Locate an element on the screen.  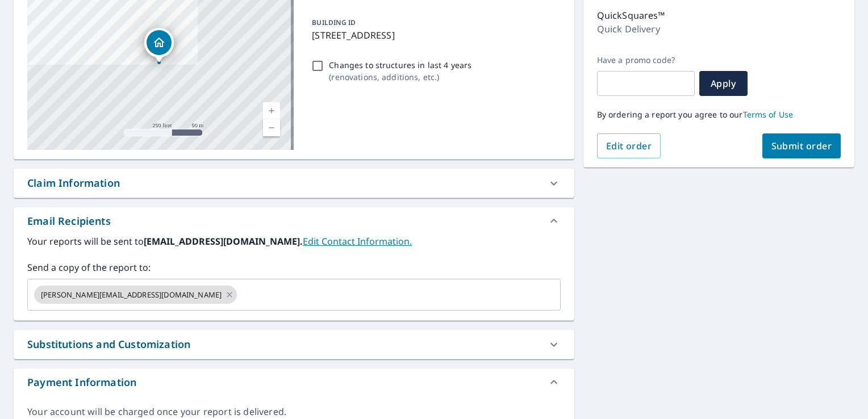
button: Apply is located at coordinates (723, 83).